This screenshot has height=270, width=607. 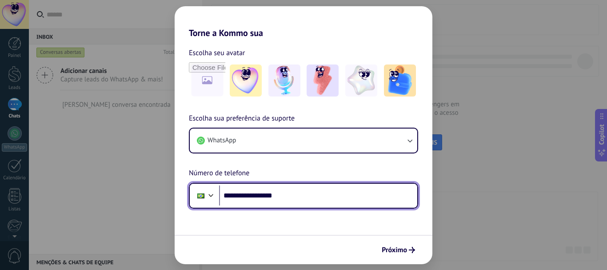 I want to click on div: Brazil: + 55, so click(x=201, y=196).